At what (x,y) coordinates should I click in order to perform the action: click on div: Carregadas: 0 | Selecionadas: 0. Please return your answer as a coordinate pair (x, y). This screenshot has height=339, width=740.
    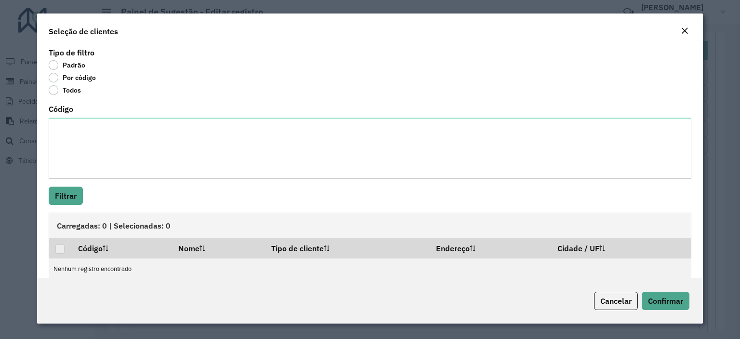
    Looking at the image, I should click on (370, 225).